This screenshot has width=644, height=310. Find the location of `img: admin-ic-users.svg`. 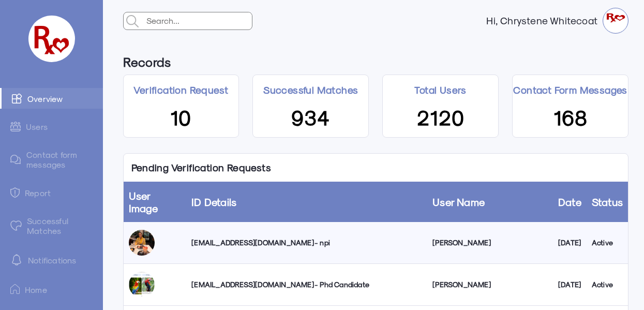

img: admin-ic-users.svg is located at coordinates (16, 127).